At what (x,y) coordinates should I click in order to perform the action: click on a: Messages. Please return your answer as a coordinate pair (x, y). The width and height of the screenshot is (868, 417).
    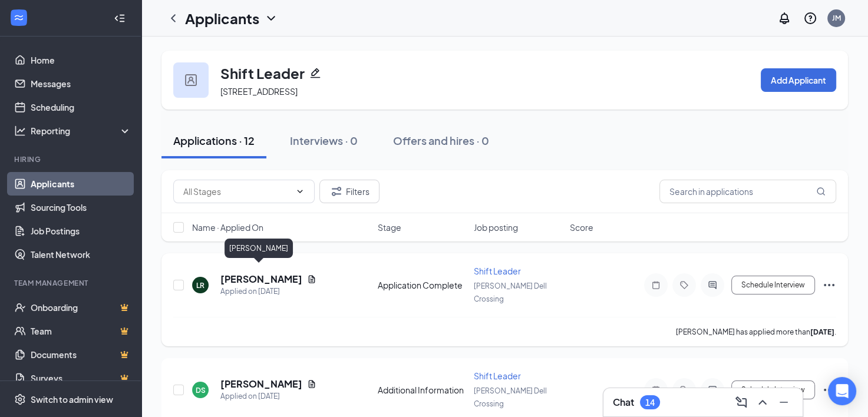
    Looking at the image, I should click on (81, 84).